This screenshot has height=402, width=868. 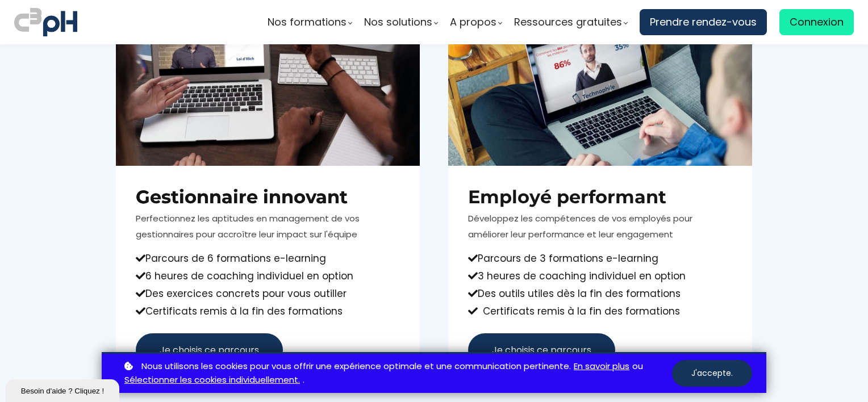 I want to click on span: Nos solutions, so click(x=398, y=22).